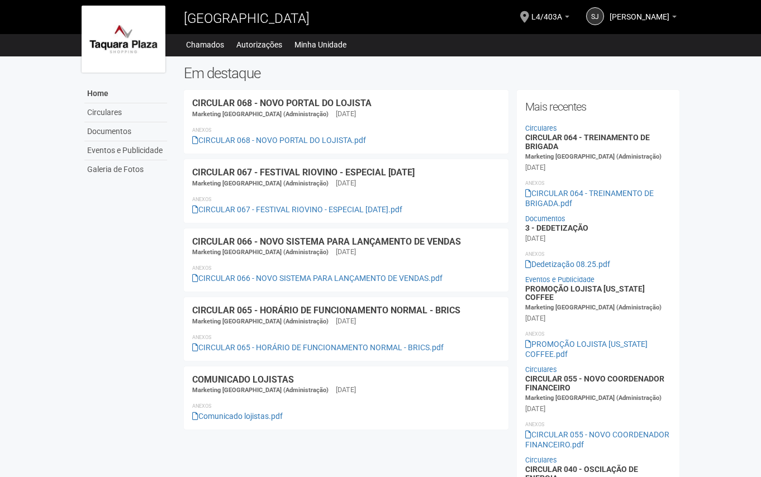 The image size is (761, 477). Describe the element at coordinates (588, 141) in the screenshot. I see `a: CIRCULAR 064 - TREINAMENTO DE BRIGADA` at that location.